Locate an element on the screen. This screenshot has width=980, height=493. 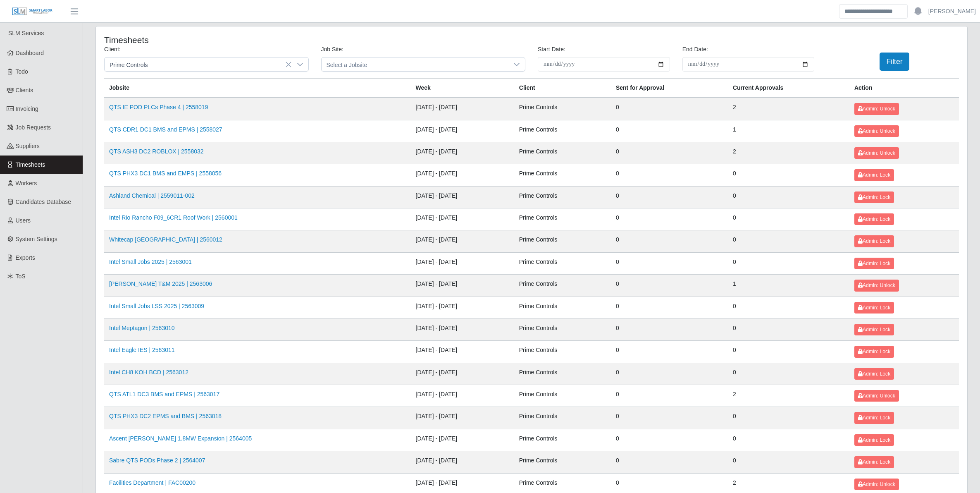
span: Exports is located at coordinates (25, 257).